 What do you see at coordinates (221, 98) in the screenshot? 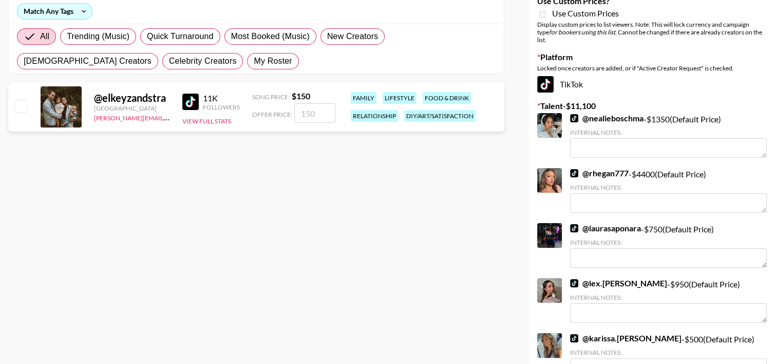
I see `div: 11K` at bounding box center [221, 98].